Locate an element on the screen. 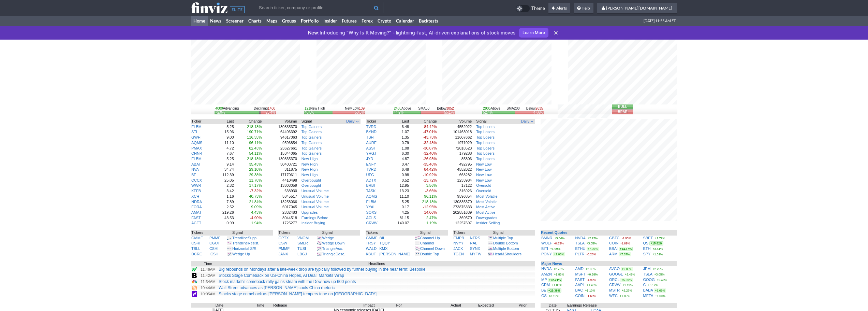  a: AMZN is located at coordinates (546, 274).